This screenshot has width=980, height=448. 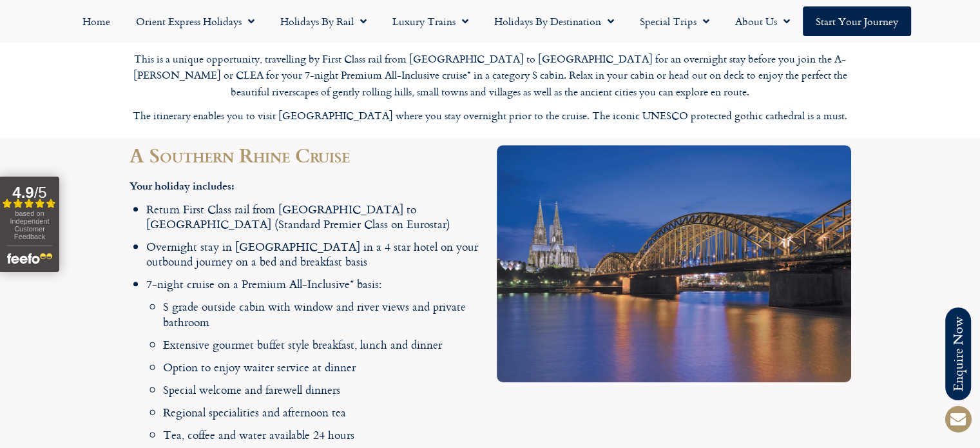 I want to click on a: Orient Express Holidays, so click(x=195, y=21).